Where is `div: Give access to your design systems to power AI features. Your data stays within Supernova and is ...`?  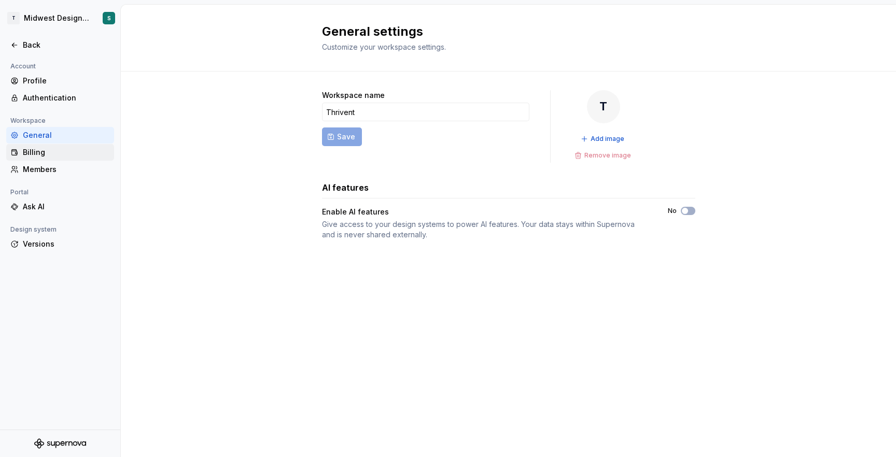
div: Give access to your design systems to power AI features. Your data stays within Supernova and is ... is located at coordinates (485, 230).